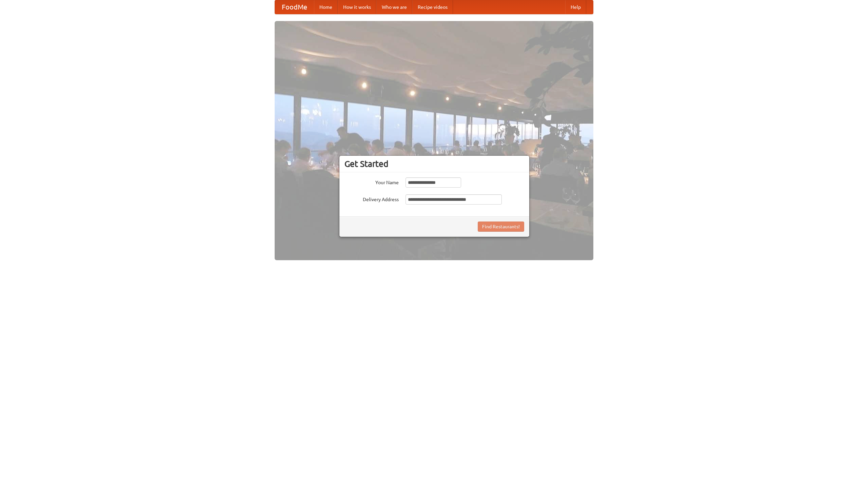 The image size is (868, 480). What do you see at coordinates (576, 7) in the screenshot?
I see `a: Help` at bounding box center [576, 7].